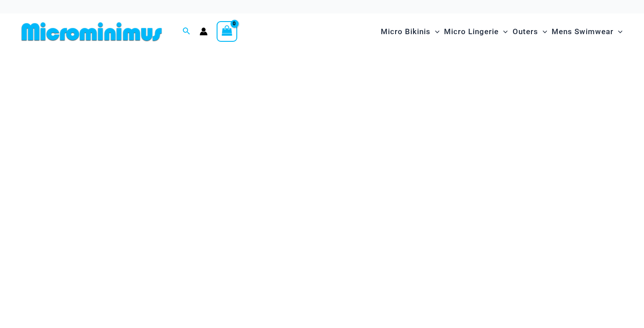  Describe the element at coordinates (587, 32) in the screenshot. I see `a: Mens SwimwearMenu ToggleMenu Toggle` at that location.